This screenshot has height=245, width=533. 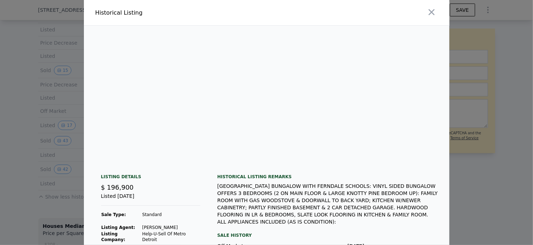 What do you see at coordinates (118, 227) in the screenshot?
I see `strong: Listing Agent:` at bounding box center [118, 227].